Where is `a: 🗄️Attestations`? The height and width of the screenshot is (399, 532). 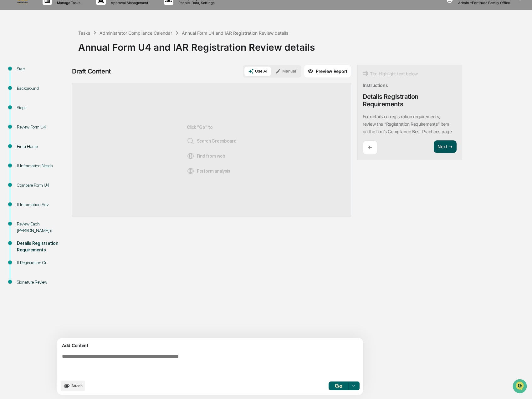 a: 🗄️Attestations is located at coordinates (61, 114).